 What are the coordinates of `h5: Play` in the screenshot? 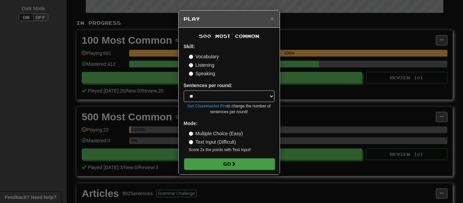 It's located at (229, 19).